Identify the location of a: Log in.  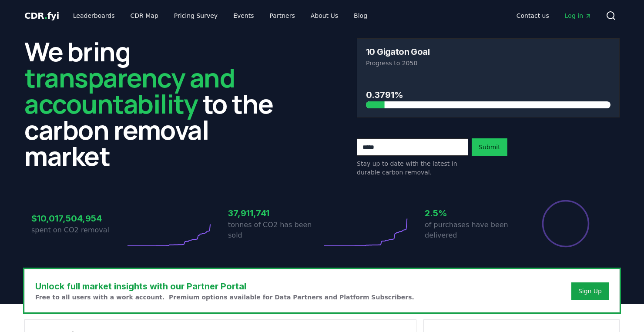
(578, 16).